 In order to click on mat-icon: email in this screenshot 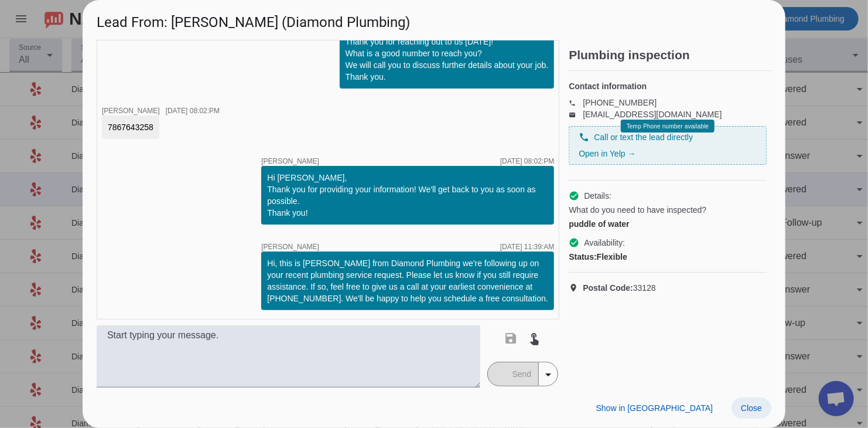, I will do `click(575, 114)`.